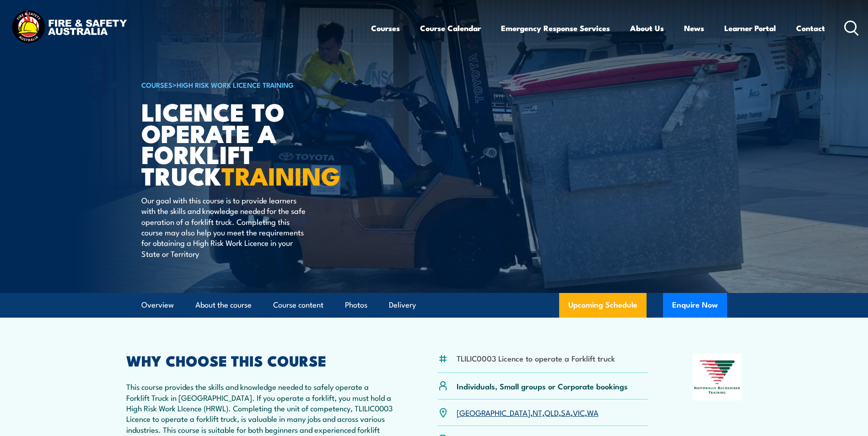 The image size is (868, 436). Describe the element at coordinates (157, 305) in the screenshot. I see `a: Overview` at that location.